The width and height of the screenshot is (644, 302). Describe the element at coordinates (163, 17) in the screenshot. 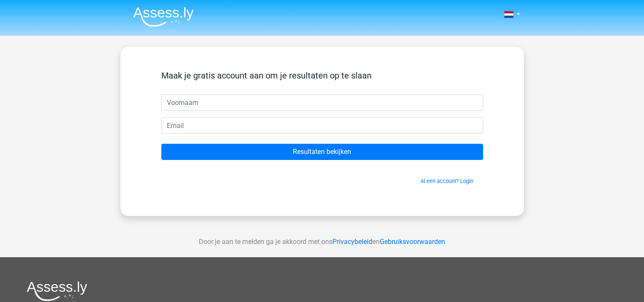

I see `img: Assessly` at that location.